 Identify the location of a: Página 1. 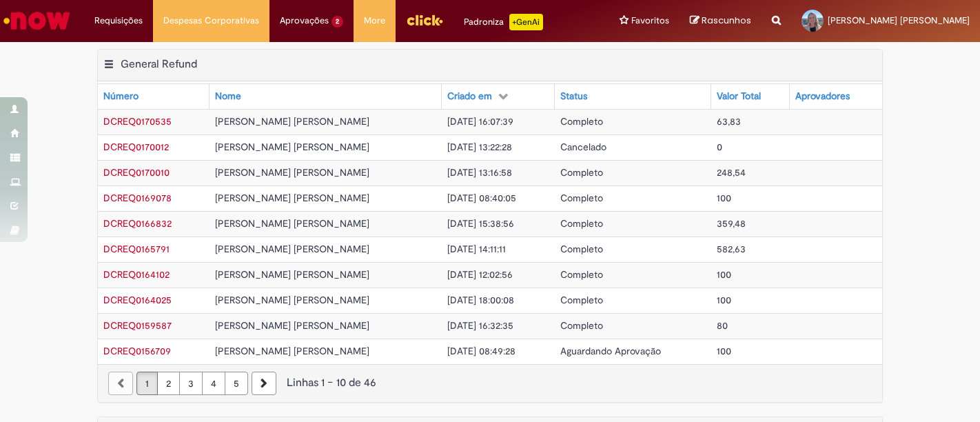
(146, 383).